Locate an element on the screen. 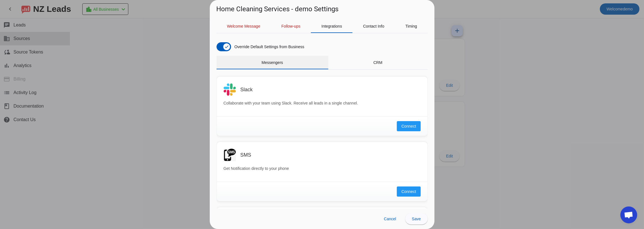  button: Cancel is located at coordinates (390, 219).